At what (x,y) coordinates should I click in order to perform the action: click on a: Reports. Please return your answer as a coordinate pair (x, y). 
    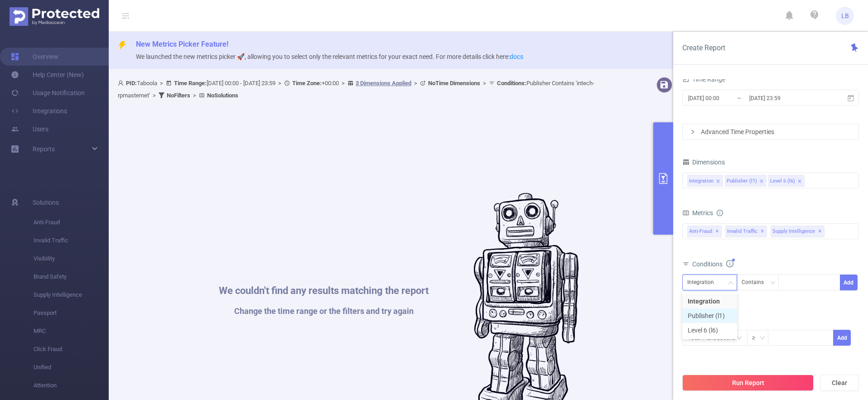
    Looking at the image, I should click on (44, 149).